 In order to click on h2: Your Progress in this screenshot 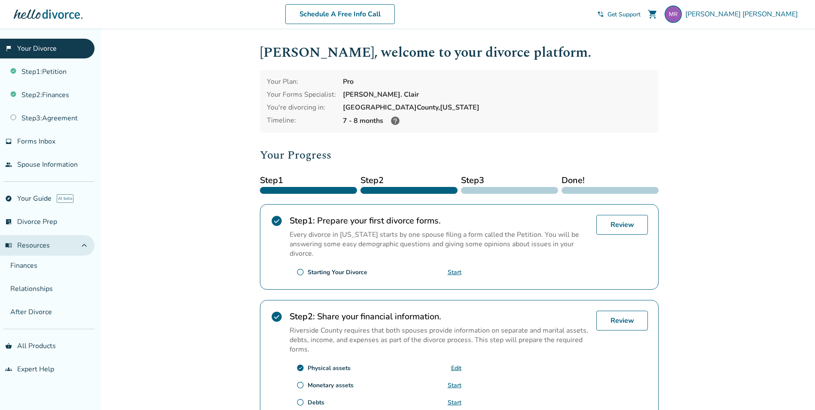, I will do `click(459, 155)`.